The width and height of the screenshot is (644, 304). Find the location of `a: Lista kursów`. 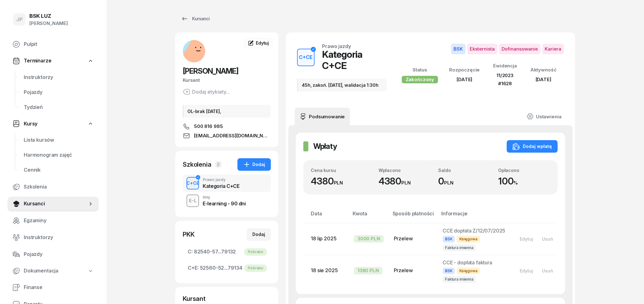

a: Lista kursów is located at coordinates (59, 140).